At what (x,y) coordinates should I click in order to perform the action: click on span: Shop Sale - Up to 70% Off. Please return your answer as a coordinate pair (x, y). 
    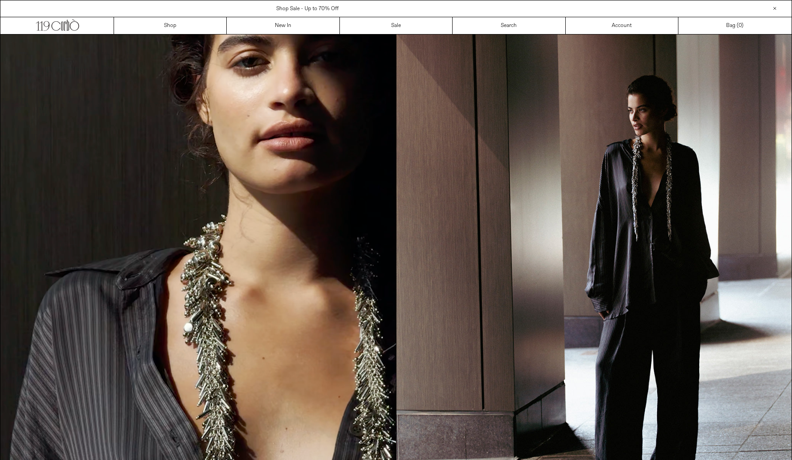
    Looking at the image, I should click on (307, 9).